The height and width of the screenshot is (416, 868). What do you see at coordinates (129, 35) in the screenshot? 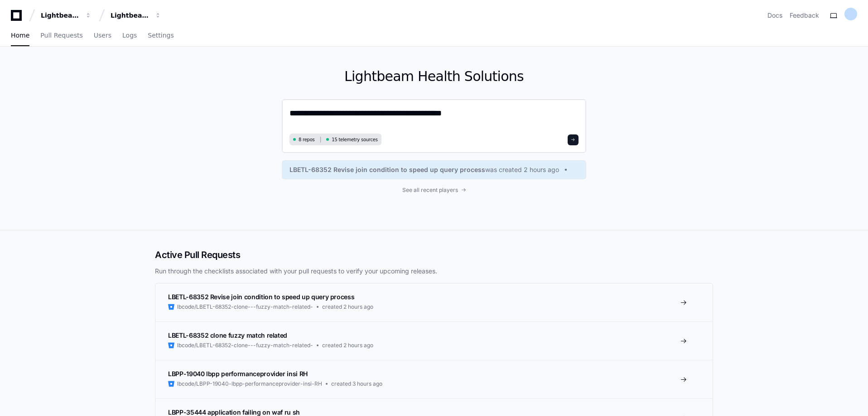
I see `span: Logs` at bounding box center [129, 35].